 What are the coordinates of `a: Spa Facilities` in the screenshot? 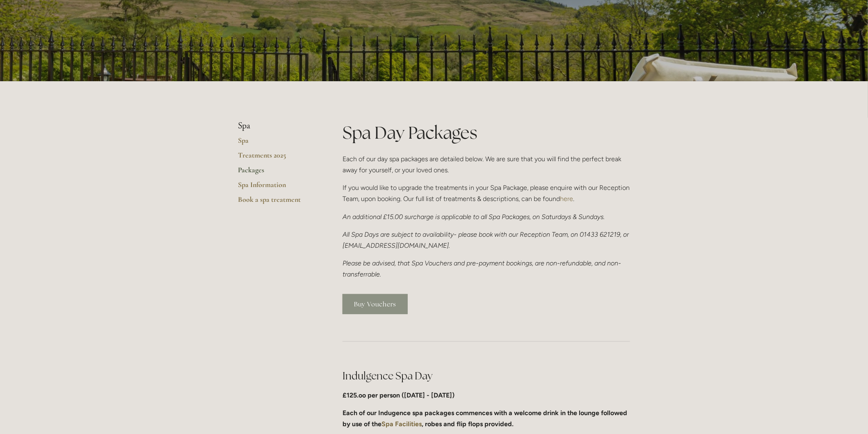 It's located at (402, 424).